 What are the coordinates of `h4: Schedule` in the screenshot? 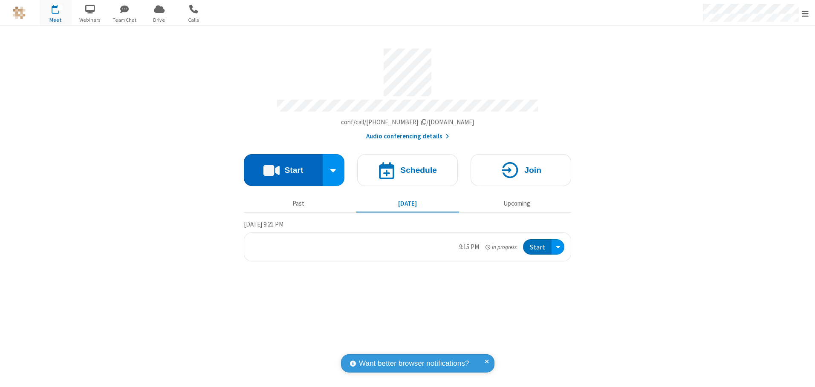 It's located at (419, 170).